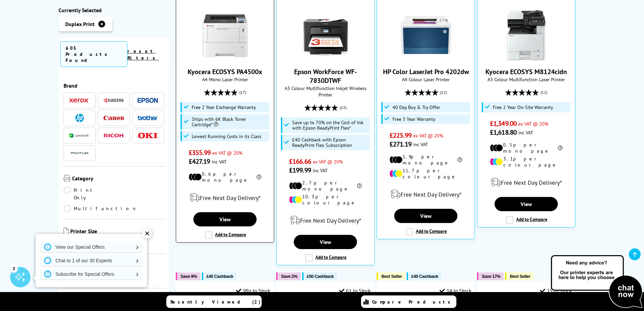 The width and height of the screenshot is (644, 311). What do you see at coordinates (523, 107) in the screenshot?
I see `span: Free 2 Year On-Site Warranty` at bounding box center [523, 107].